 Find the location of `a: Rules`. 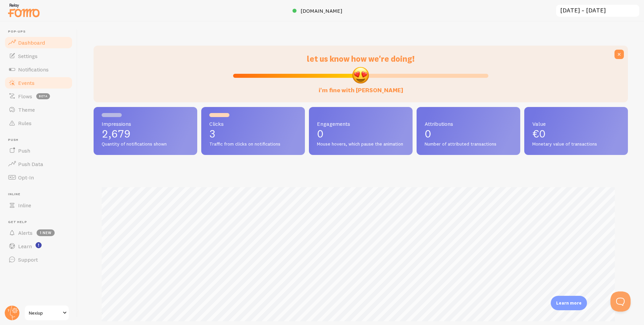

a: Rules is located at coordinates (38, 123).